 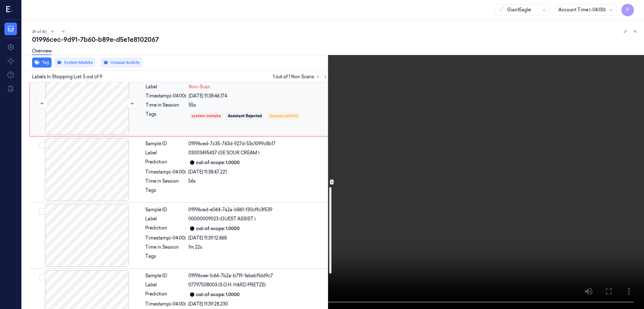 I want to click on button: Unusual Activity, so click(x=122, y=62).